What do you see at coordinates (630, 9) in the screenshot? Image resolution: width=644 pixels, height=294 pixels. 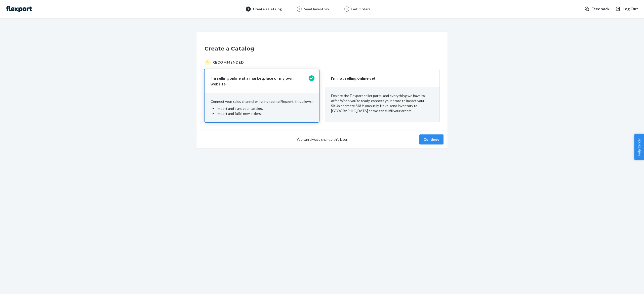 I see `span: Log Out` at bounding box center [630, 9].